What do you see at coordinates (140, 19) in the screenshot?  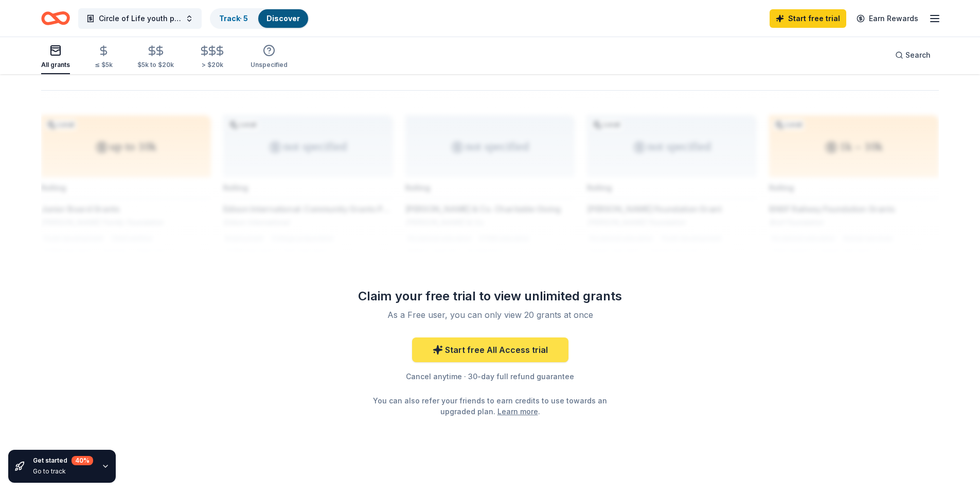 I see `span: Circle of Life youth program` at bounding box center [140, 19].